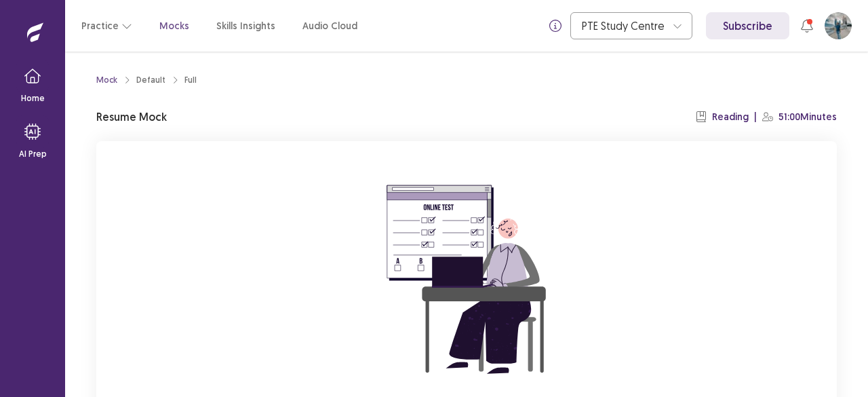 This screenshot has height=397, width=868. What do you see at coordinates (730, 117) in the screenshot?
I see `p: Reading` at bounding box center [730, 117].